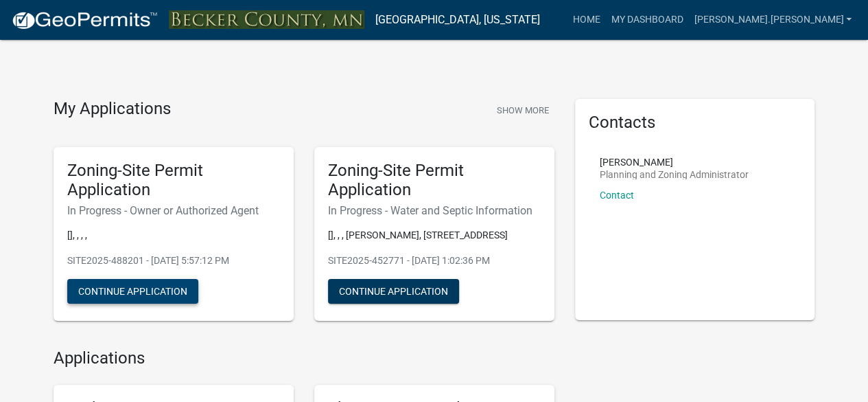 The width and height of the screenshot is (868, 402). What do you see at coordinates (173, 210) in the screenshot?
I see `h6: In Progress - Owner or Authorized Agent` at bounding box center [173, 210].